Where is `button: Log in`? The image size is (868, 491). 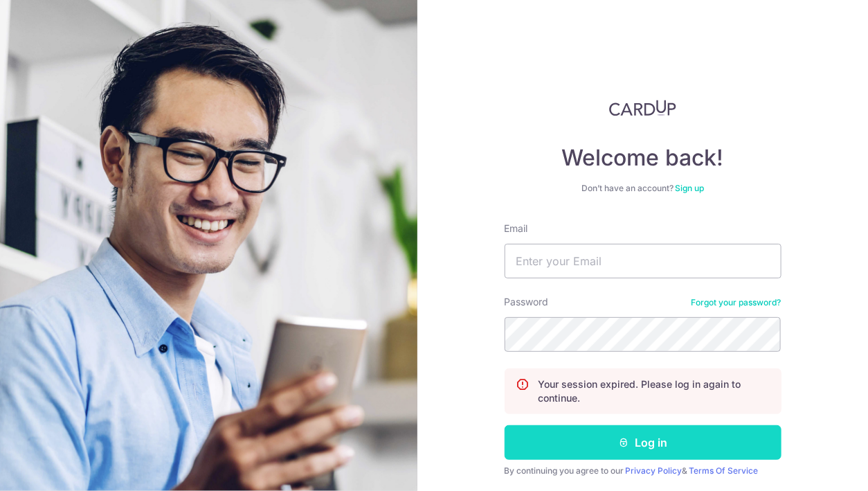 button: Log in is located at coordinates (643, 442).